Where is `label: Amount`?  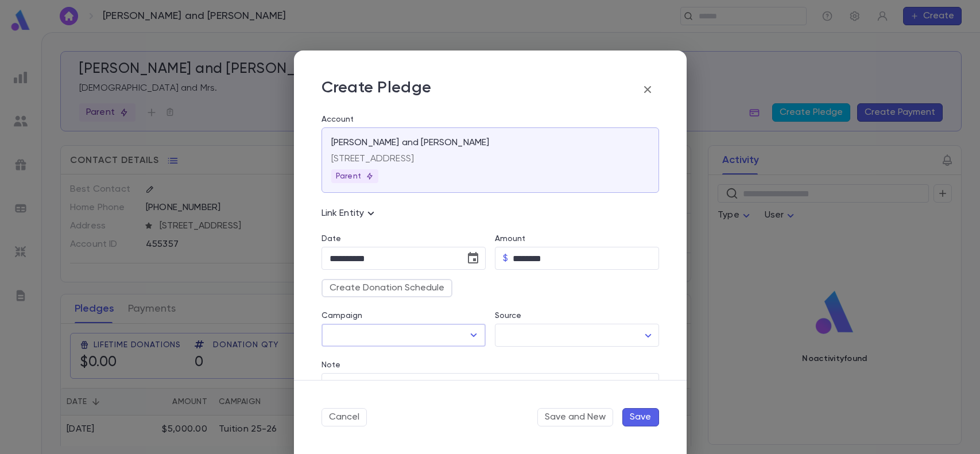 label: Amount is located at coordinates (510, 239).